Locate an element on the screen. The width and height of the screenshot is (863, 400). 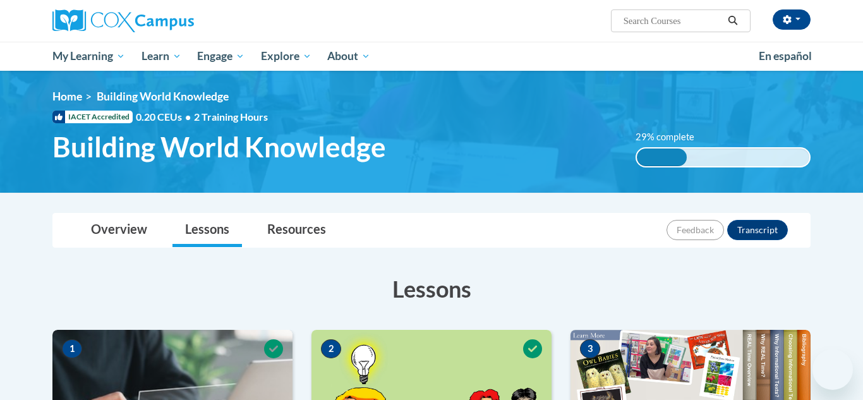
h3: Lessons is located at coordinates (431, 289).